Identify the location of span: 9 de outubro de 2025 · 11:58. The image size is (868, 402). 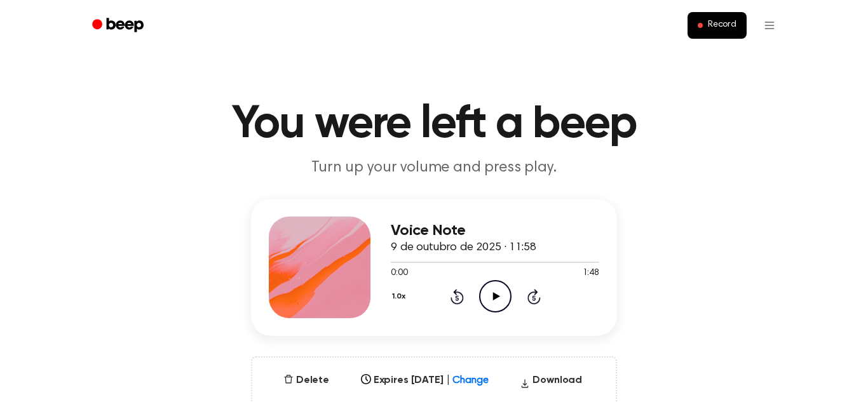
(463, 248).